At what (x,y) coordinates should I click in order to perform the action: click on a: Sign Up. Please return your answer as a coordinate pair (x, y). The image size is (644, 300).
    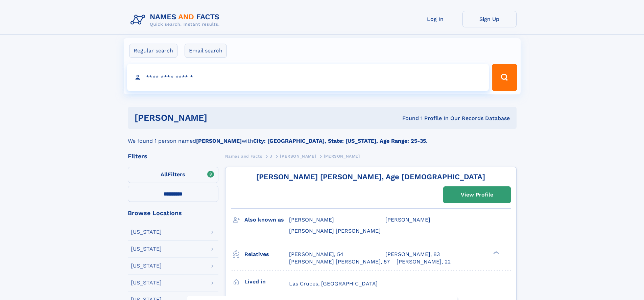
    Looking at the image, I should click on (489, 19).